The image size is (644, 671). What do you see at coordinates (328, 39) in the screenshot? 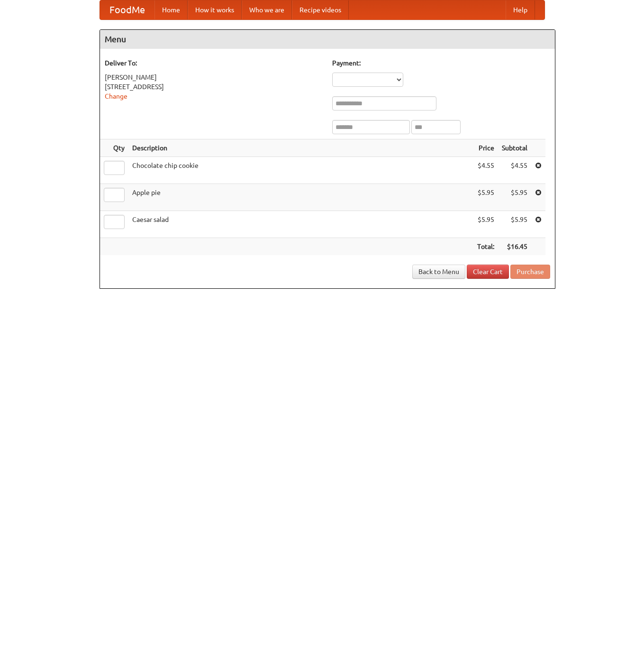
I see `h4: Menu` at bounding box center [328, 39].